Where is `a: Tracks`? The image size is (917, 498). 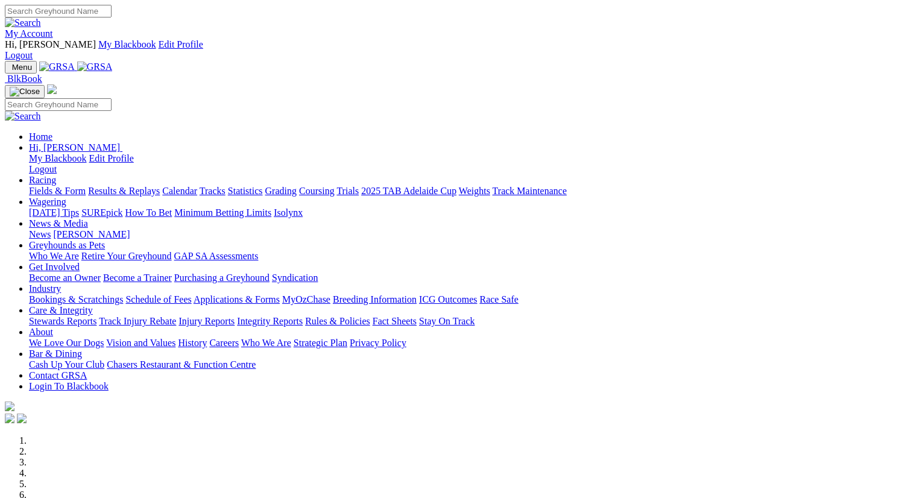
a: Tracks is located at coordinates (212, 190).